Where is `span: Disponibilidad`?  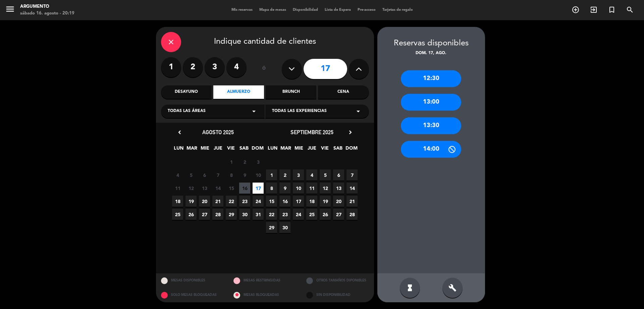
span: Disponibilidad is located at coordinates (305, 10).